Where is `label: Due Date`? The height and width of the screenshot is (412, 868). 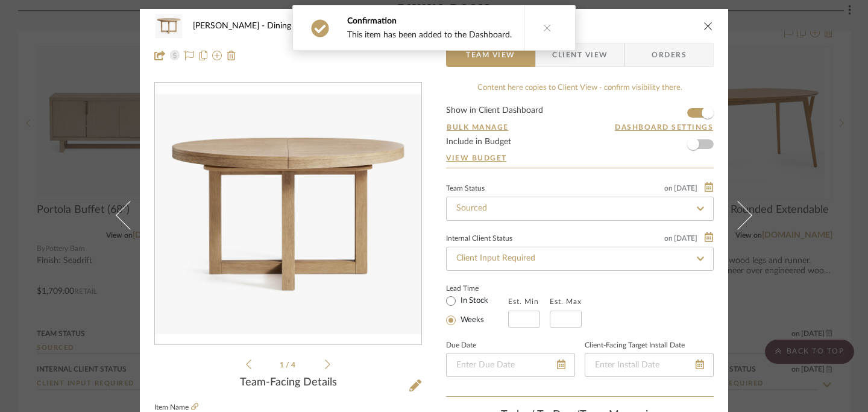 label: Due Date is located at coordinates (461, 345).